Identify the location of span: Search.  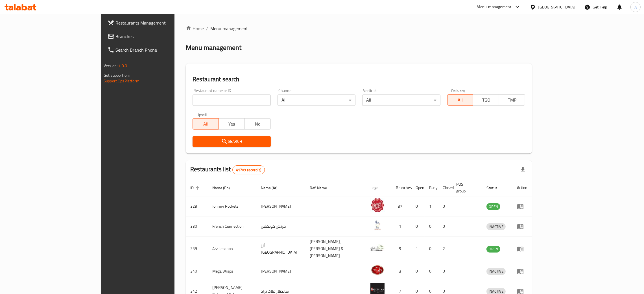
(232, 141).